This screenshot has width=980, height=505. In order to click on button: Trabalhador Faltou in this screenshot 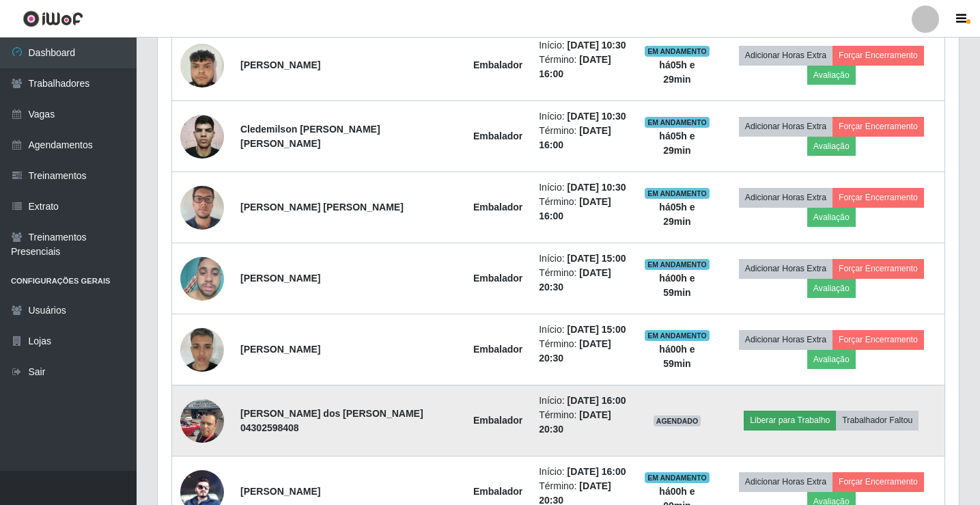, I will do `click(877, 420)`.